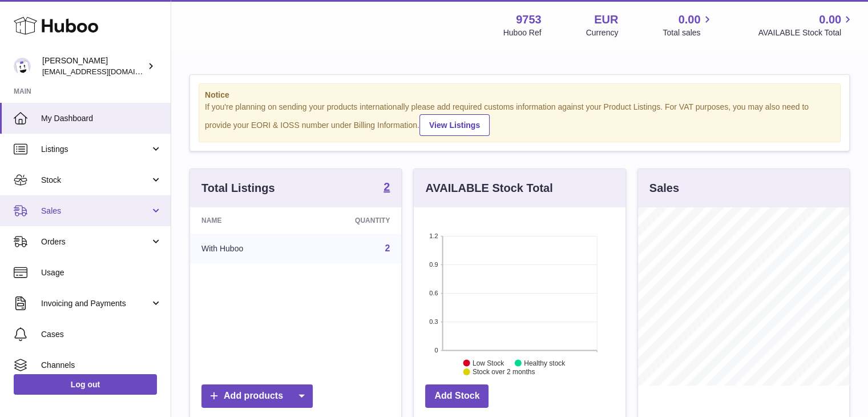 This screenshot has width=868, height=417. What do you see at coordinates (95, 242) in the screenshot?
I see `span: Orders` at bounding box center [95, 242].